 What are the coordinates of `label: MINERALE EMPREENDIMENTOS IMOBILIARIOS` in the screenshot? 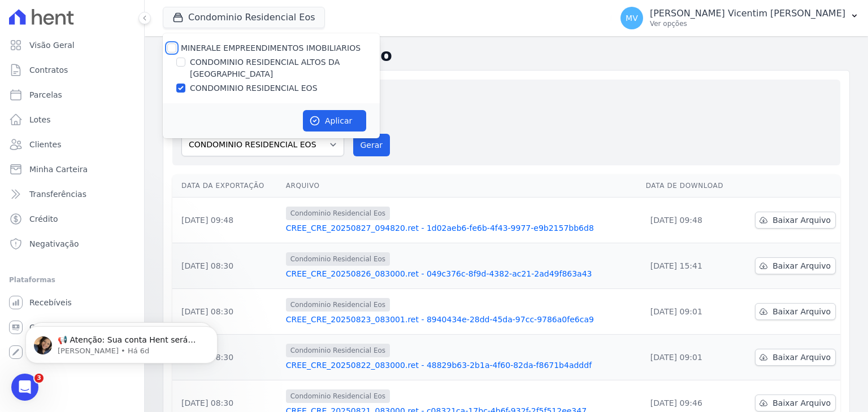 It's located at (271, 48).